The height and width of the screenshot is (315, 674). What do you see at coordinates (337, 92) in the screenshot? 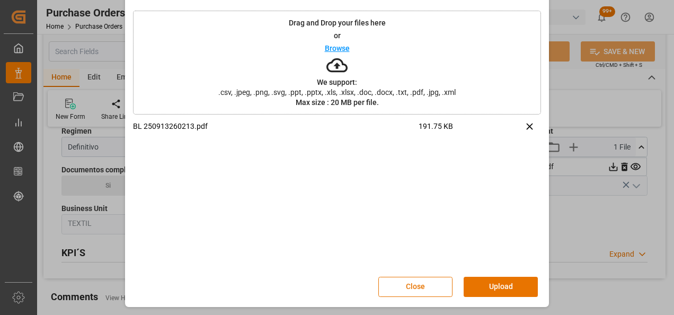
I see `span: .csv, .jpeg, .png, .svg, .ppt, .pptx, .xls, .xlsx, .doc, .docx, .txt, .pdf, .jpg, .xml` at bounding box center [337, 92].